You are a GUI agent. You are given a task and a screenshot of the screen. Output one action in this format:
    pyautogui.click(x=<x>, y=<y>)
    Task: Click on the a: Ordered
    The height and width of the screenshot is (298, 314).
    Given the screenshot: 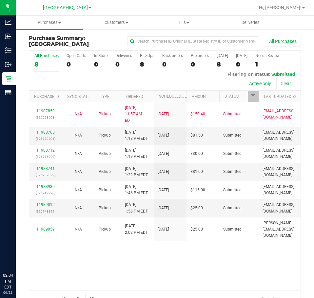 What is the action you would take?
    pyautogui.click(x=135, y=97)
    